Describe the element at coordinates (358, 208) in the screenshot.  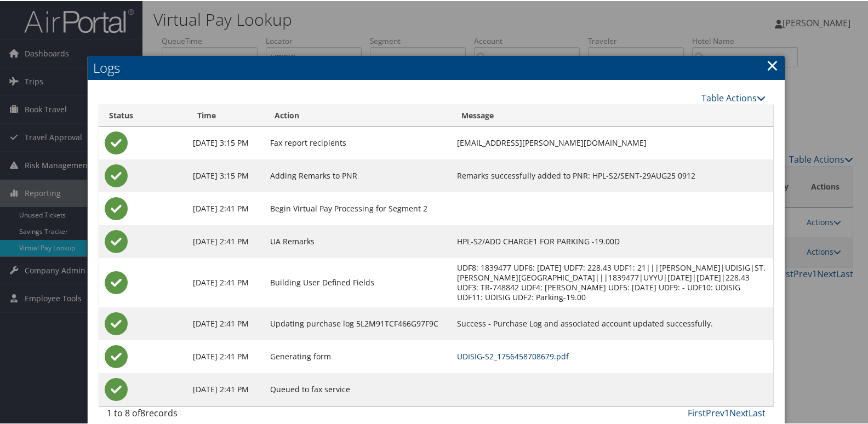
I see `td: Begin Virtual Pay Processing for Segment 2` at that location.